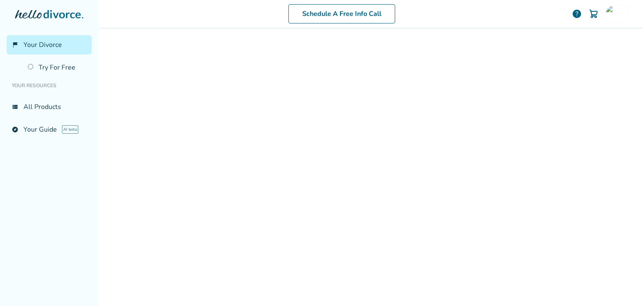 This screenshot has height=306, width=643. What do you see at coordinates (49, 85) in the screenshot?
I see `li: Your Resources` at bounding box center [49, 85].